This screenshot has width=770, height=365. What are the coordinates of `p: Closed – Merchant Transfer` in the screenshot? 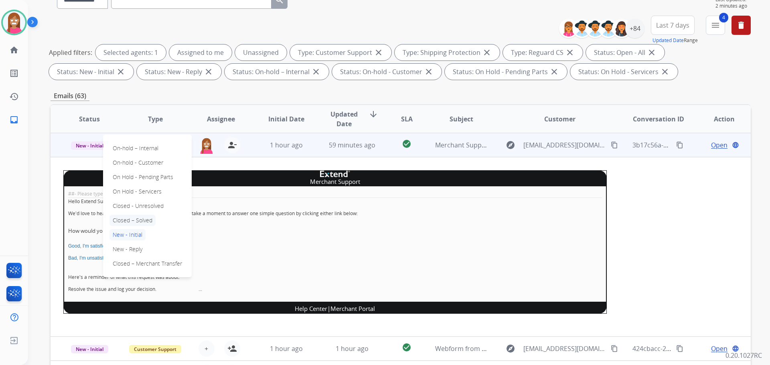 It's located at (147, 264).